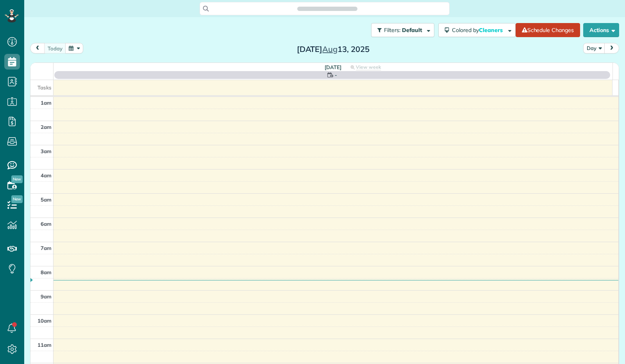 This screenshot has height=364, width=625. Describe the element at coordinates (46, 224) in the screenshot. I see `span: 6am` at that location.